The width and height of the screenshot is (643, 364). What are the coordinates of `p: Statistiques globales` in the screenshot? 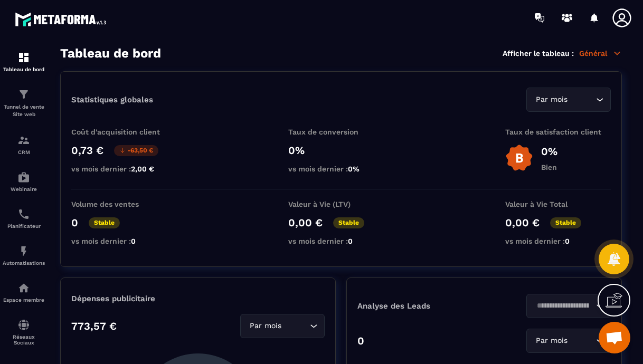 It's located at (112, 99).